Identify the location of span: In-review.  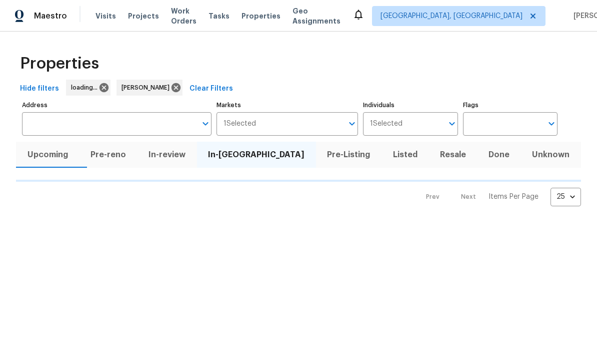
(166, 155).